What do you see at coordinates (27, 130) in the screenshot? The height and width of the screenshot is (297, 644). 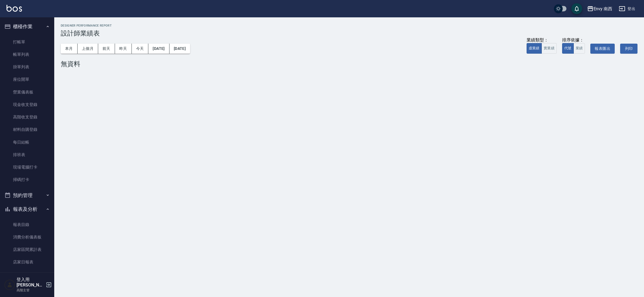 I see `a: 材料自購登錄` at bounding box center [27, 130].